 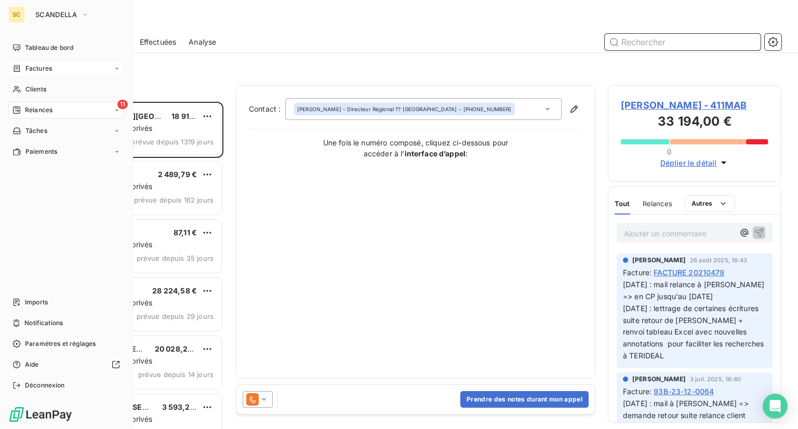 What do you see at coordinates (174, 200) in the screenshot?
I see `span: prévue depuis 162 jours` at bounding box center [174, 200].